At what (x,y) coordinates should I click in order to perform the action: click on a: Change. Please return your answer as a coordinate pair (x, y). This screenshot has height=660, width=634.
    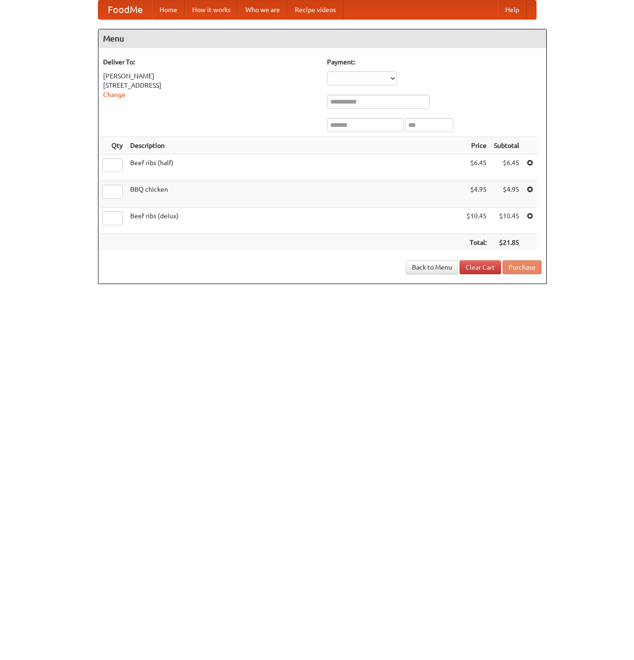
    Looking at the image, I should click on (114, 95).